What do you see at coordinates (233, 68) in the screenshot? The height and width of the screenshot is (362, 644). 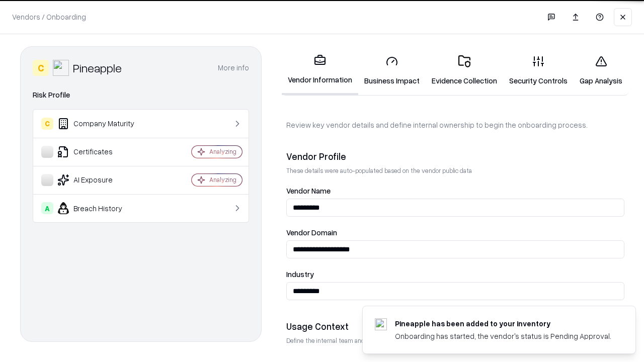 I see `button: More info` at bounding box center [233, 68].